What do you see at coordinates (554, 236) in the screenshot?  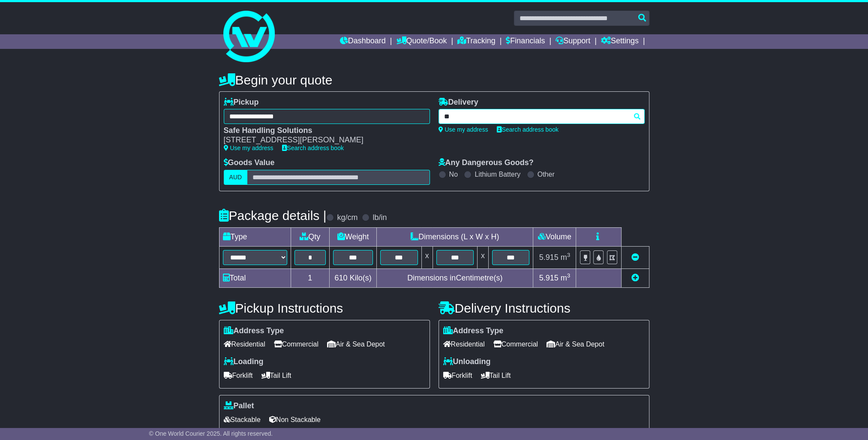 I see `td: Volume` at bounding box center [554, 236].